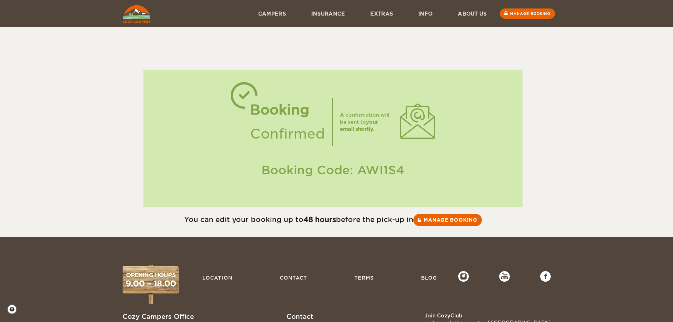 This screenshot has width=673, height=322. What do you see at coordinates (188, 317) in the screenshot?
I see `div: Cozy Campers Office` at bounding box center [188, 317].